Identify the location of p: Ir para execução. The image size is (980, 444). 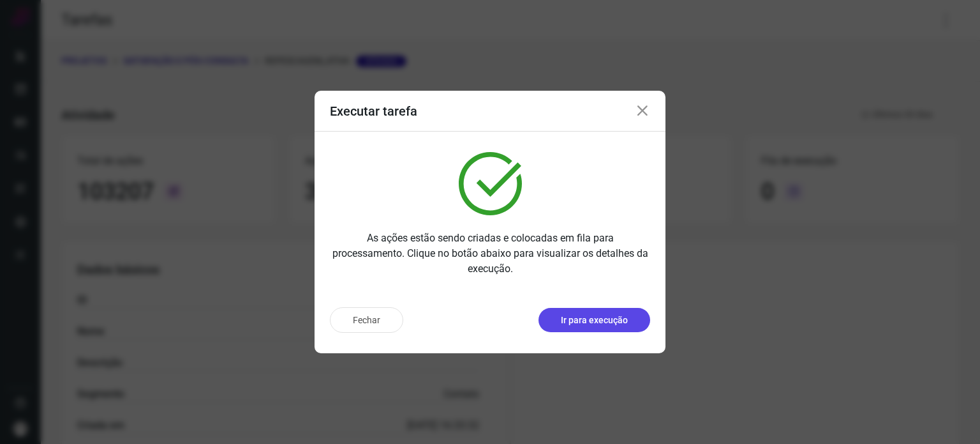
(594, 320).